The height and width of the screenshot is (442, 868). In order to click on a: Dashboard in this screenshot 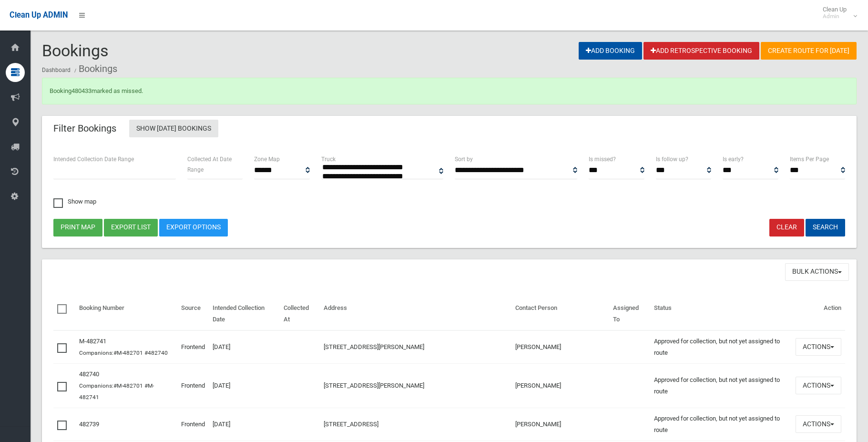, I will do `click(56, 70)`.